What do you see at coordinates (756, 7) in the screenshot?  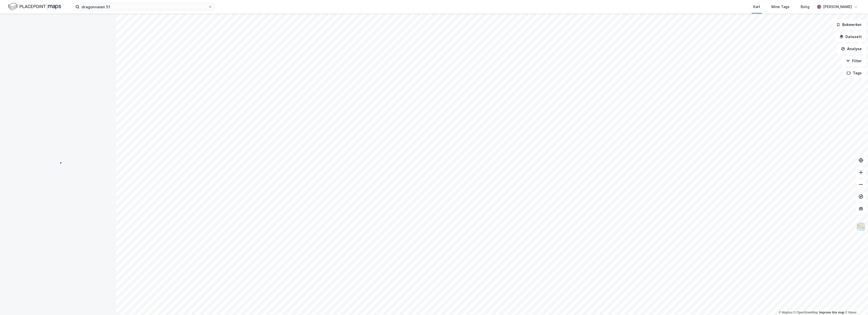 I see `div: Kart` at bounding box center [756, 7].